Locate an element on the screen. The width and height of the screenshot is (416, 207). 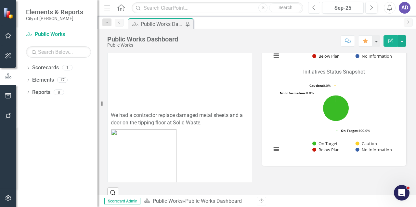
tspan: On Target: is located at coordinates (349, 131).